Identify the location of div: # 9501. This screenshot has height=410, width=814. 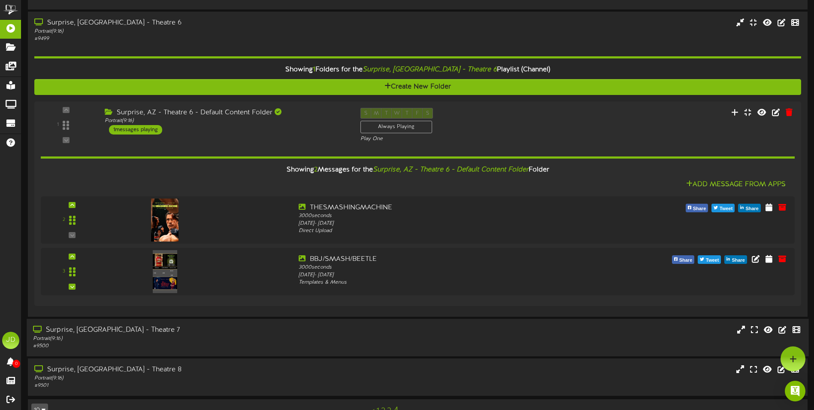
(190, 385).